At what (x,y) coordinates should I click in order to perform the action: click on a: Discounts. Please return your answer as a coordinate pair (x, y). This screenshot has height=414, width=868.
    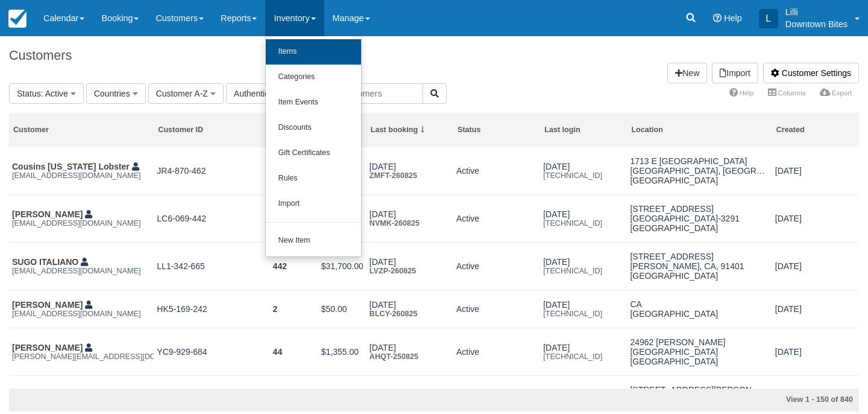
    Looking at the image, I should click on (313, 128).